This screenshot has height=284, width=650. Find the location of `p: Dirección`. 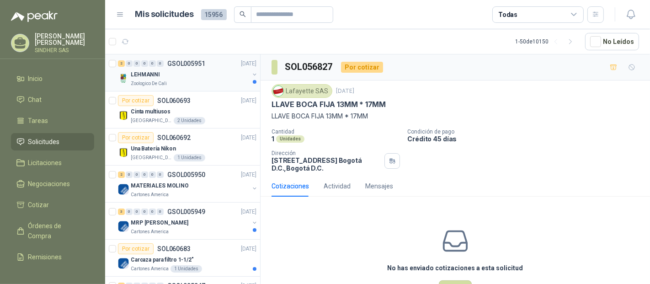

p: Dirección is located at coordinates (326, 153).